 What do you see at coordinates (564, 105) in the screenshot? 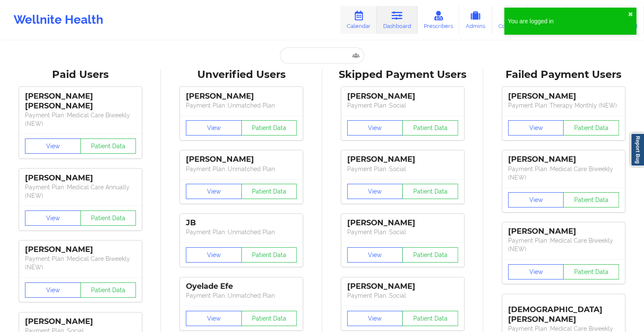
I see `p: Payment Plan : Therapy Monthly (NEW)` at bounding box center [564, 105].